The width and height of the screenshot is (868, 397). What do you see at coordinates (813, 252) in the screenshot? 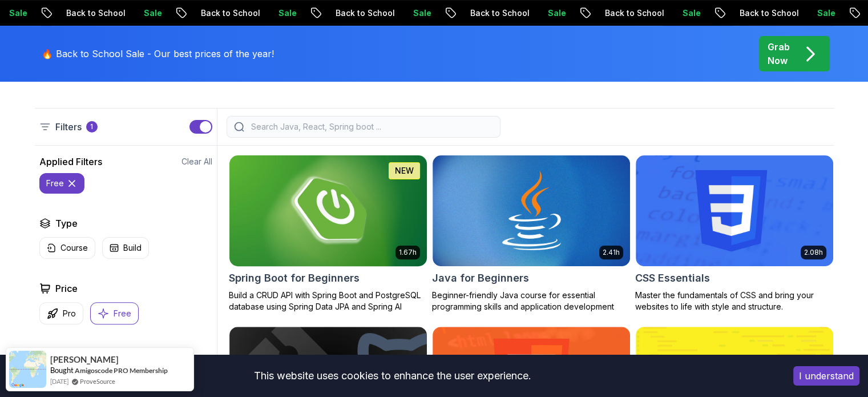
I see `p: 2.08h` at bounding box center [813, 252].